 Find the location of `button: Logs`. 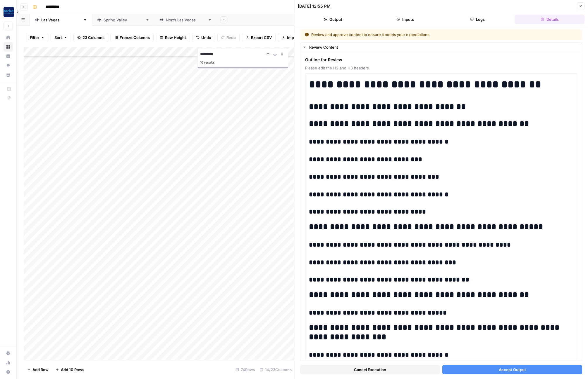

button: Logs is located at coordinates (477, 19).